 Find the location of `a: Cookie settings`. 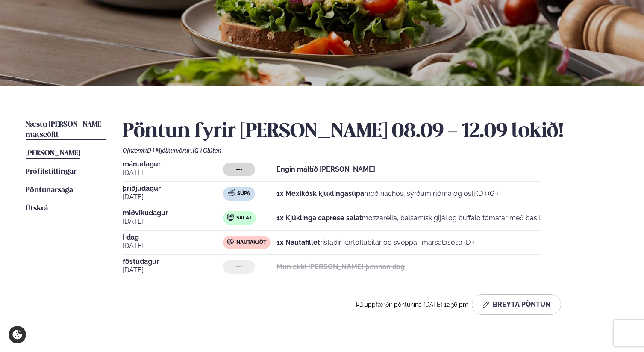

a: Cookie settings is located at coordinates (17, 334).